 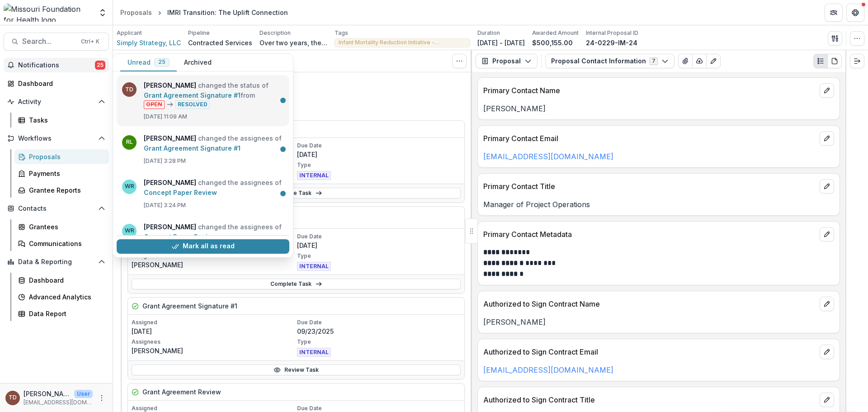 What do you see at coordinates (65, 244) in the screenshot?
I see `div: Communications` at bounding box center [65, 244].